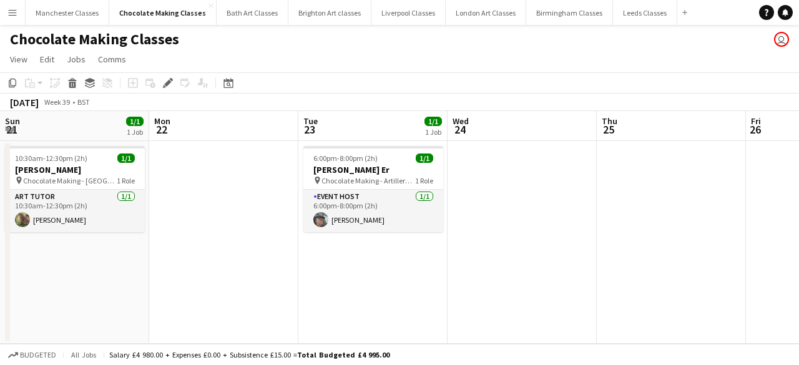  What do you see at coordinates (249, 354) in the screenshot?
I see `div: Salary £4 980.00 + Expenses £0.00 + Subsistence £15.00 =` at bounding box center [249, 354].